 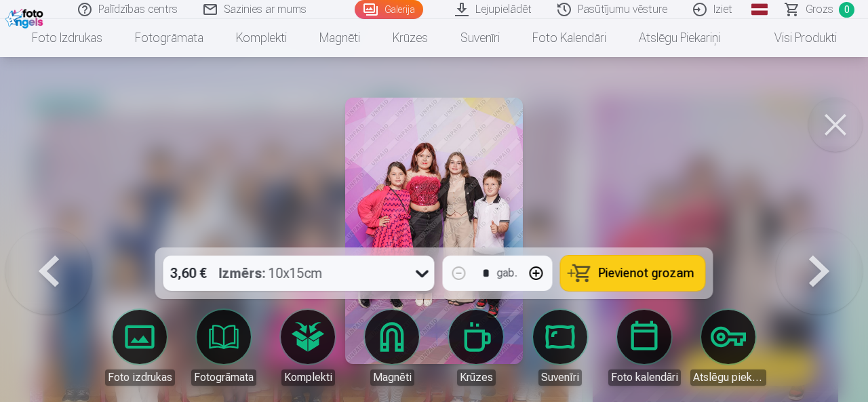 I want to click on div: 10x15cm, so click(x=271, y=273).